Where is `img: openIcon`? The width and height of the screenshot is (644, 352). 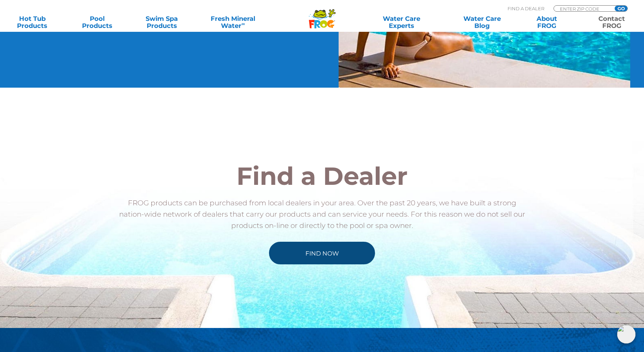
img: openIcon is located at coordinates (626, 334).